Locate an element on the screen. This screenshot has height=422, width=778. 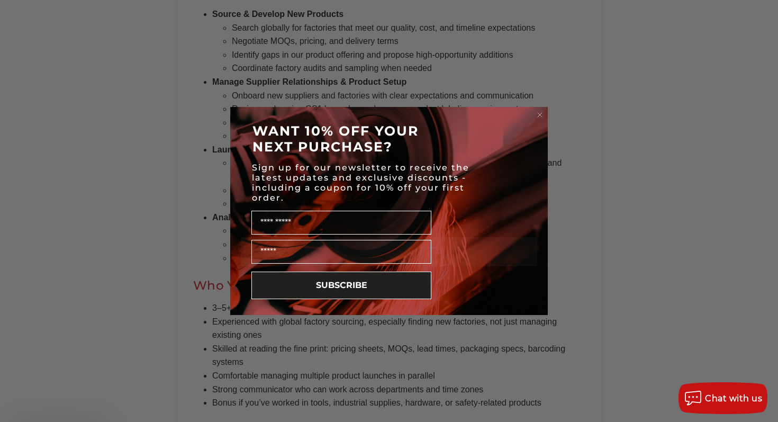
button: Close dialog is located at coordinates (540, 115).